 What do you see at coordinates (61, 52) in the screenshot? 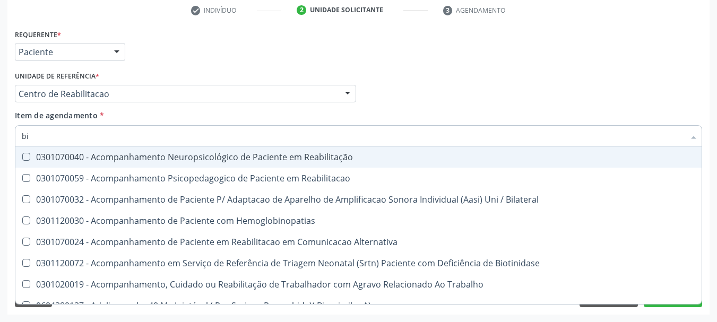
I see `span: Paciente` at bounding box center [61, 52].